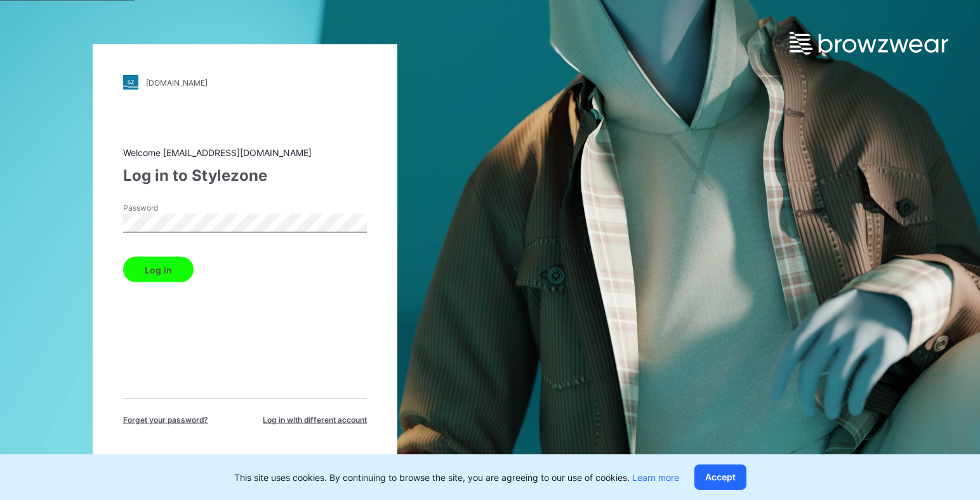 The width and height of the screenshot is (980, 500). What do you see at coordinates (456, 477) in the screenshot?
I see `p: This site uses cookies. By continuing to browse the site, you are agreeing to our use of cookies.` at bounding box center [456, 477].